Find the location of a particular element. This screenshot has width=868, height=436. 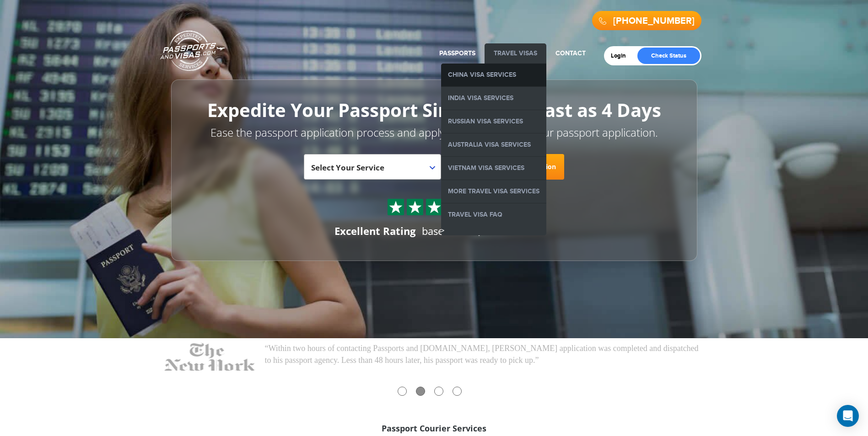

p: Ease the passport application process and apply now to speed up your passport application. is located at coordinates (434, 133).